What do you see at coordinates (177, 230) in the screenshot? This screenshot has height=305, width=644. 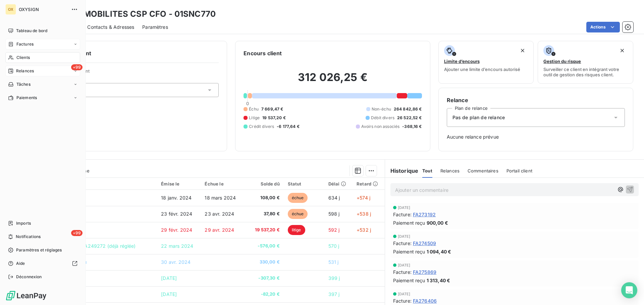 I see `span: 29 févr. 2024` at bounding box center [177, 230].